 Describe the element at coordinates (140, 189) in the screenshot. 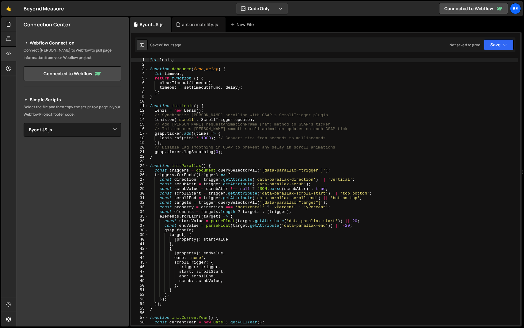

I see `div: 29` at that location.